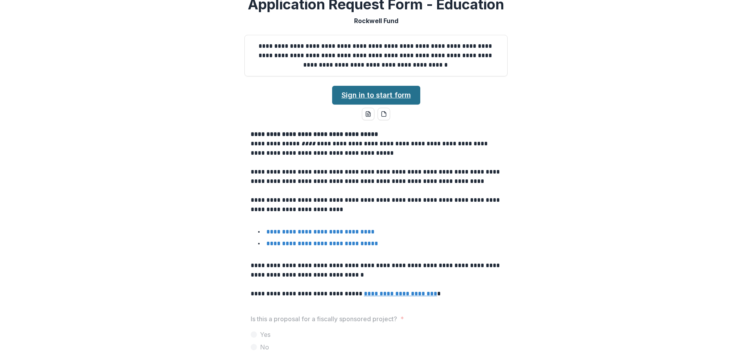 Image resolution: width=752 pixels, height=360 pixels. What do you see at coordinates (376, 95) in the screenshot?
I see `a: Sign in to start form` at bounding box center [376, 95].